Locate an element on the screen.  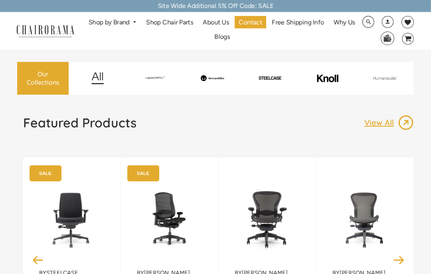
img: image_7_14f0750b-d084-457f-979a-a1ab9f6582c4.png is located at coordinates (155, 78).